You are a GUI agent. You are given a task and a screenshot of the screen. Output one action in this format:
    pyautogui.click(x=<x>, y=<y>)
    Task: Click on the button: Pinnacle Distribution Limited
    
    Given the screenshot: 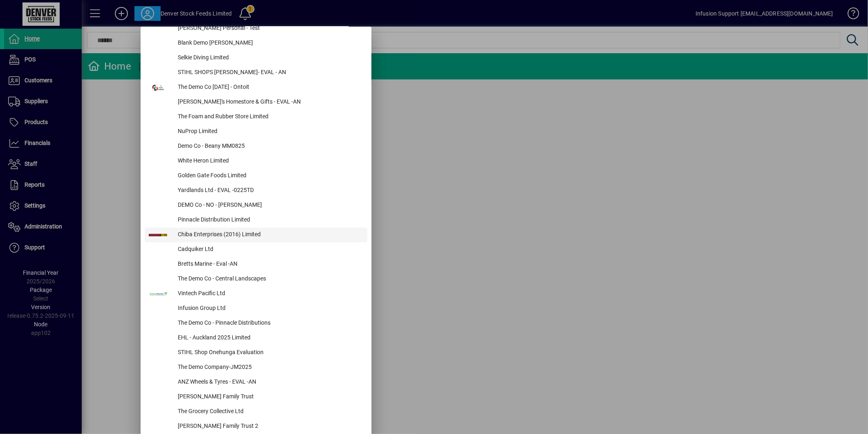 What is the action you would take?
    pyautogui.click(x=256, y=220)
    